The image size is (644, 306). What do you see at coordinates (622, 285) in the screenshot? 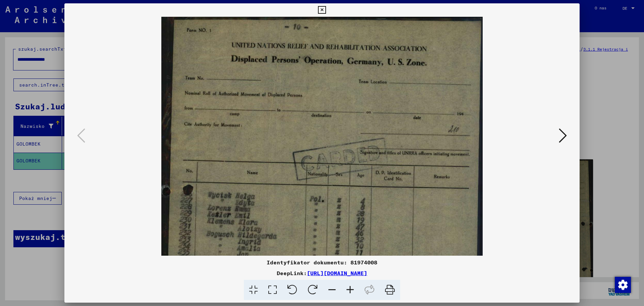
I see `img: Zmiana zgody` at bounding box center [622, 285].